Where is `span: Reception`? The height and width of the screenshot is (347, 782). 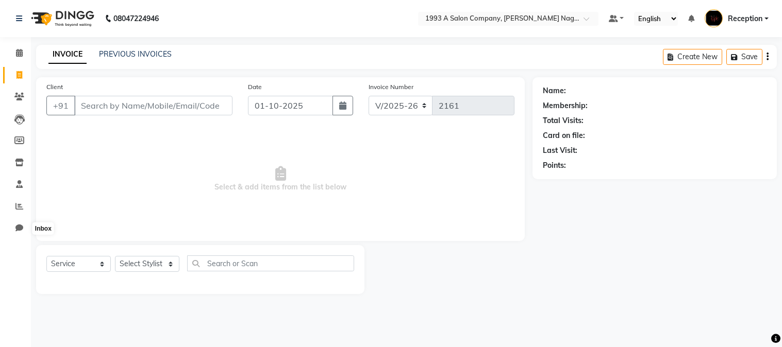
span: Reception is located at coordinates (745, 19).